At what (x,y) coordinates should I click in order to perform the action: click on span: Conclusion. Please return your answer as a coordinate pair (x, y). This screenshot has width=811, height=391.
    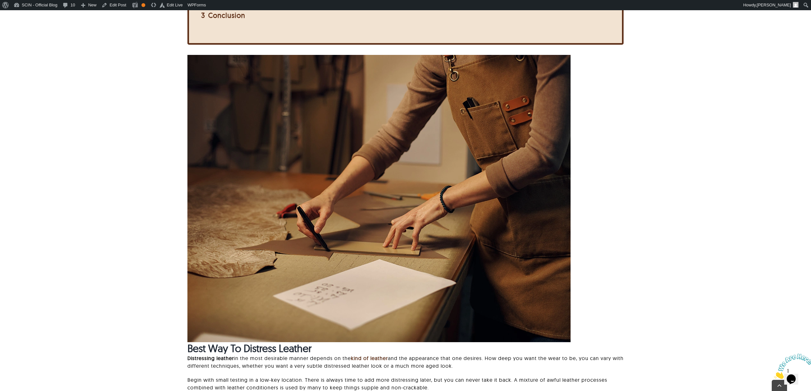
    Looking at the image, I should click on (227, 15).